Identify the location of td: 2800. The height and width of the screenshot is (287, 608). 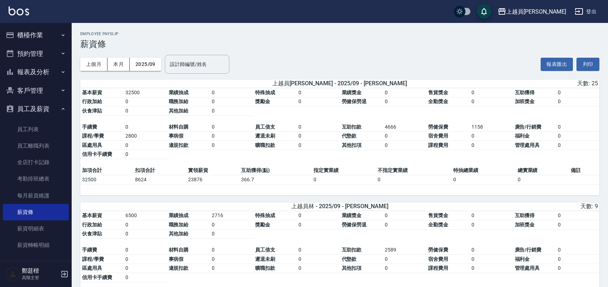
(145, 136).